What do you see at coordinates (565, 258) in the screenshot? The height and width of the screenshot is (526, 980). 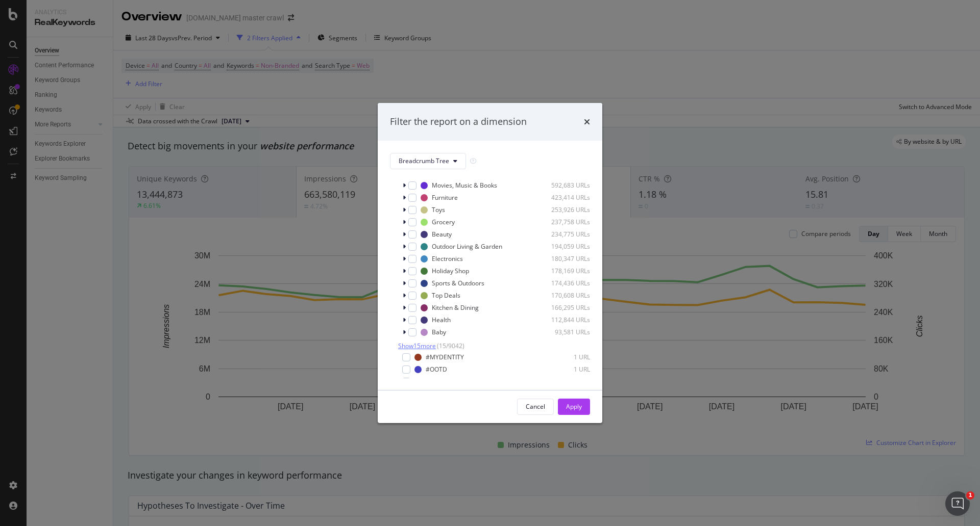 I see `div: 180,347 URLs` at bounding box center [565, 258].